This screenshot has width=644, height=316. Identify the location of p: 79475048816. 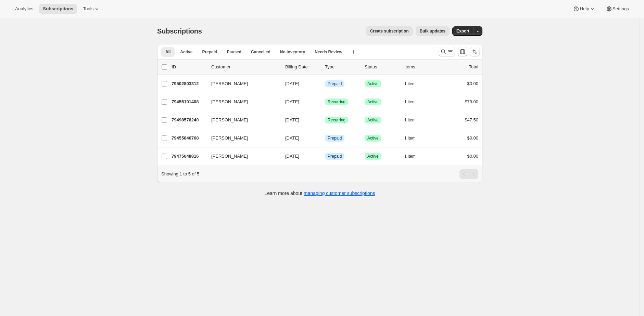
(189, 156).